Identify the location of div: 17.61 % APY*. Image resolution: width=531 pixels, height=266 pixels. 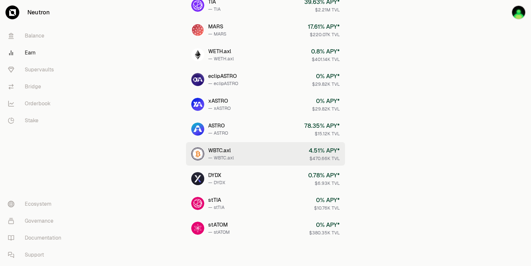
(324, 27).